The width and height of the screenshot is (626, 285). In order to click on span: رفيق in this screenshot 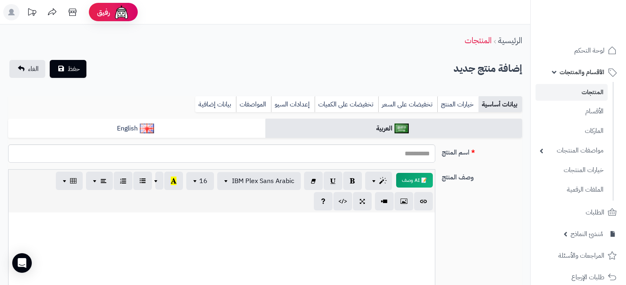, I will do `click(104, 12)`.